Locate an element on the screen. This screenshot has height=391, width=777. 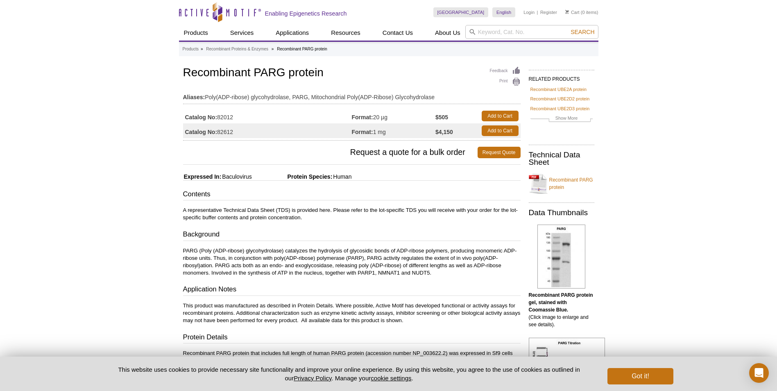
button: Got it! is located at coordinates (640, 376).